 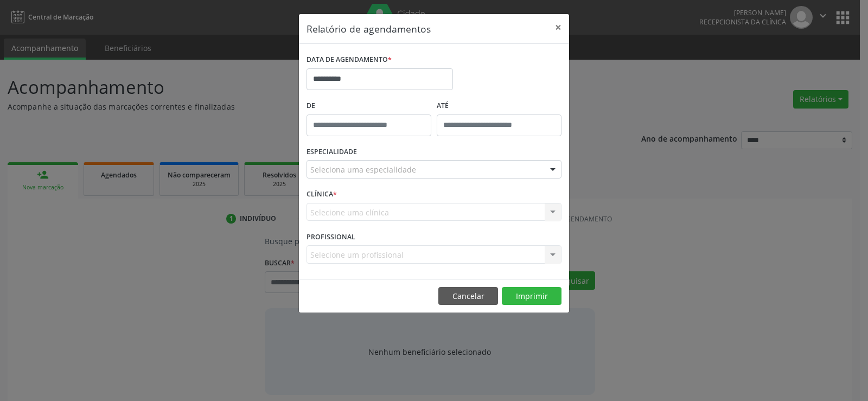 I want to click on span: Seleciona uma especialidade, so click(x=363, y=169).